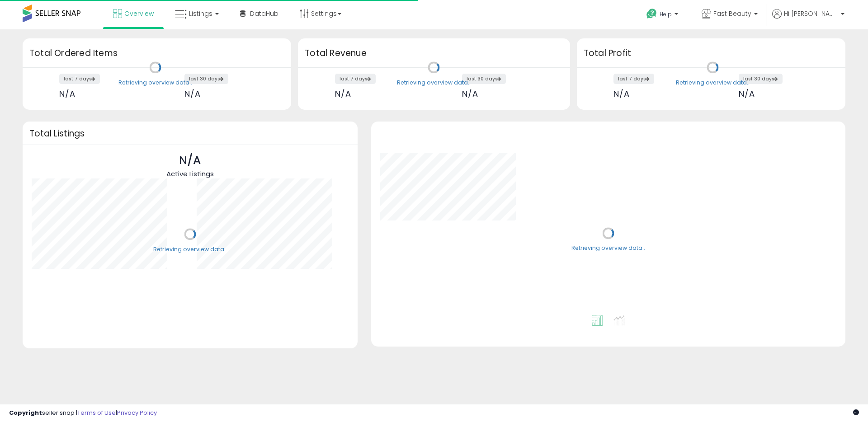 Image resolution: width=868 pixels, height=422 pixels. Describe the element at coordinates (139, 14) in the screenshot. I see `span: Overview` at that location.